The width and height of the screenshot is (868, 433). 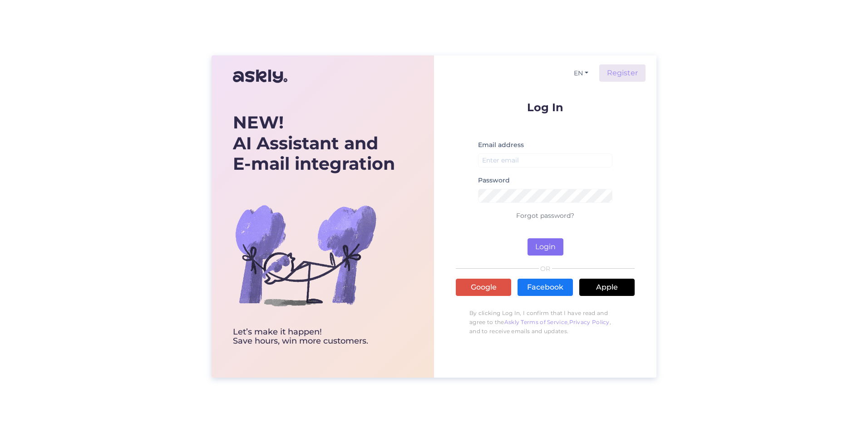 I want to click on b: NEW!, so click(x=258, y=122).